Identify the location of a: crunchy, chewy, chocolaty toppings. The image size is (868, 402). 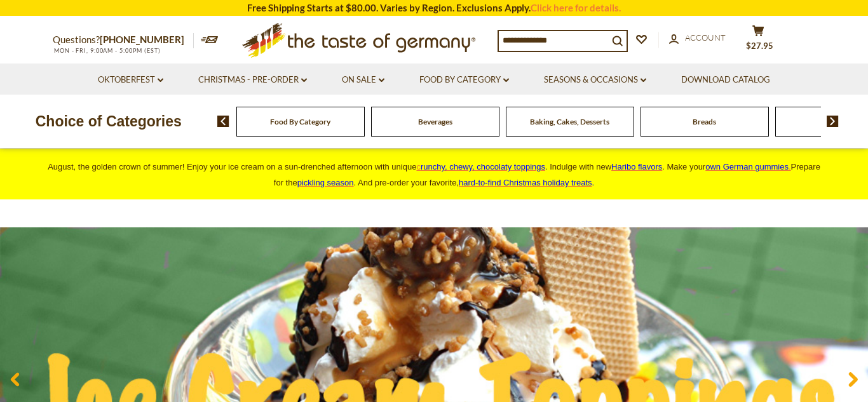
(481, 166).